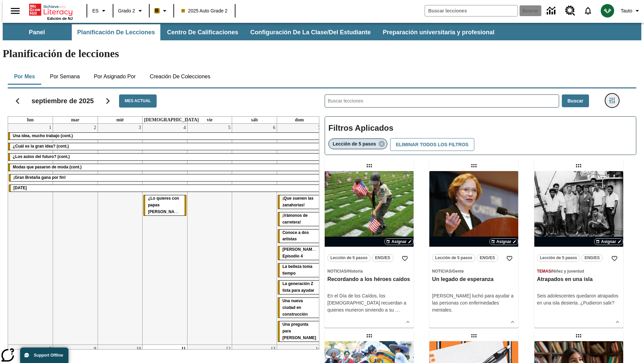 This screenshot has height=363, width=644. What do you see at coordinates (552, 11) in the screenshot?
I see `a: Centro de información` at bounding box center [552, 11].